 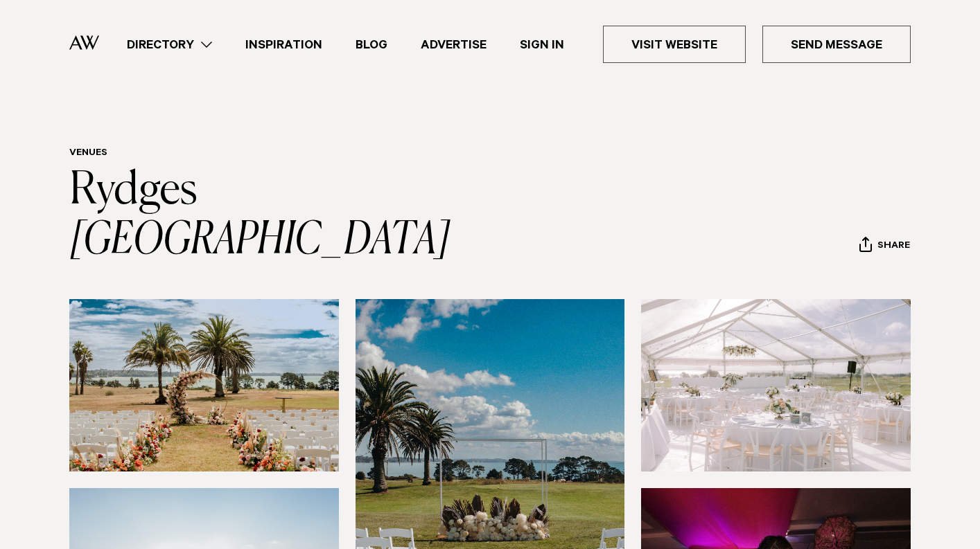 What do you see at coordinates (775, 385) in the screenshot?
I see `img: Marquee wedding reception at Rydges Formosa` at bounding box center [775, 385].